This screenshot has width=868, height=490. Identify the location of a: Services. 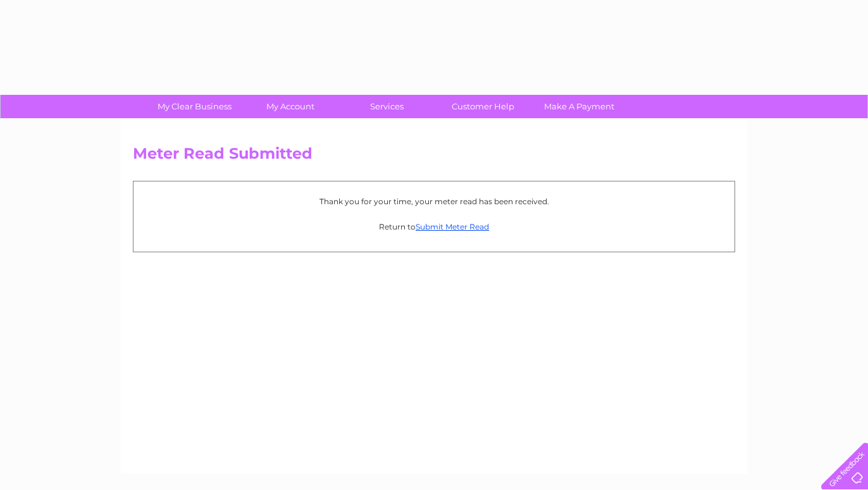
(386, 107).